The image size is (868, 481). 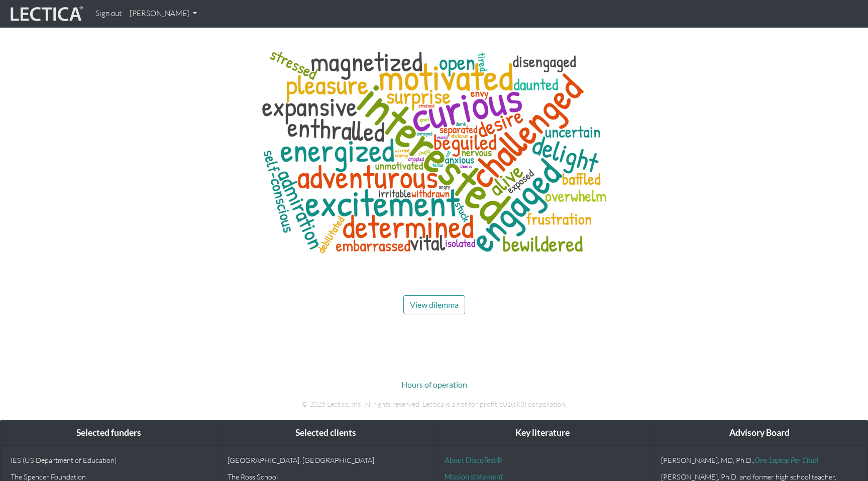 I want to click on img: lecticalive, so click(x=46, y=14).